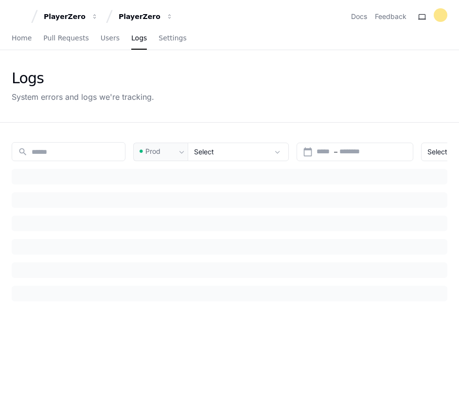 The width and height of the screenshot is (459, 405). What do you see at coordinates (66, 38) in the screenshot?
I see `a: Pull Requests` at bounding box center [66, 38].